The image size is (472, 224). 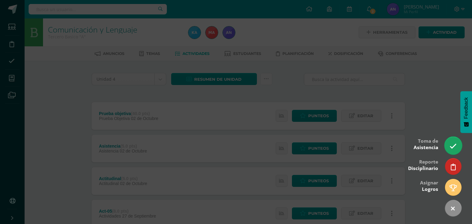 What do you see at coordinates (429, 186) in the screenshot?
I see `div: Asignar` at bounding box center [429, 186].